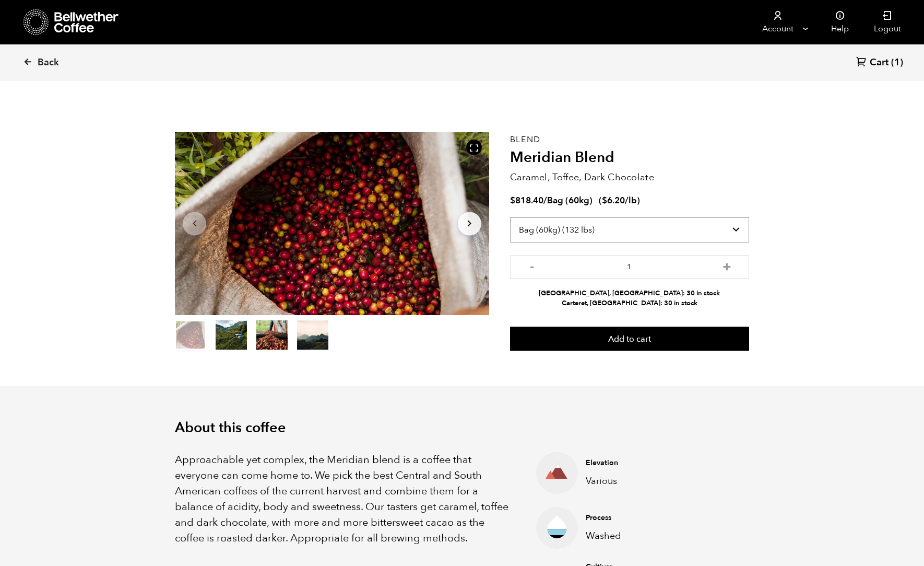  What do you see at coordinates (342, 499) in the screenshot?
I see `p: Approachable yet complex, the Meridian blend is a coffee that everyone can come home to. We pick ...` at bounding box center [342, 499].